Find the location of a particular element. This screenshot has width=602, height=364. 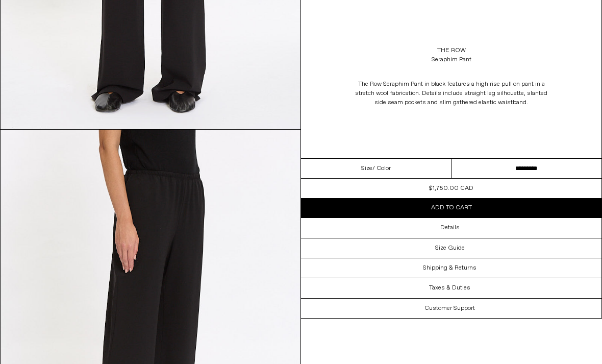

h3: Customer Support is located at coordinates (450, 308).